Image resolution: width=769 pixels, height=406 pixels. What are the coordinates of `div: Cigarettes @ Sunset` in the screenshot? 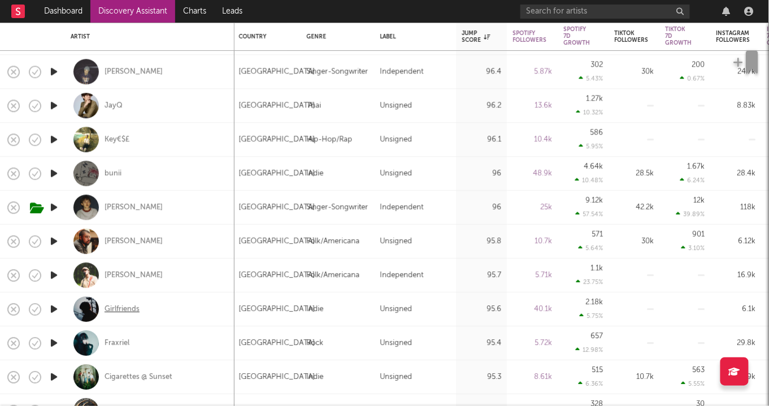 It's located at (138, 377).